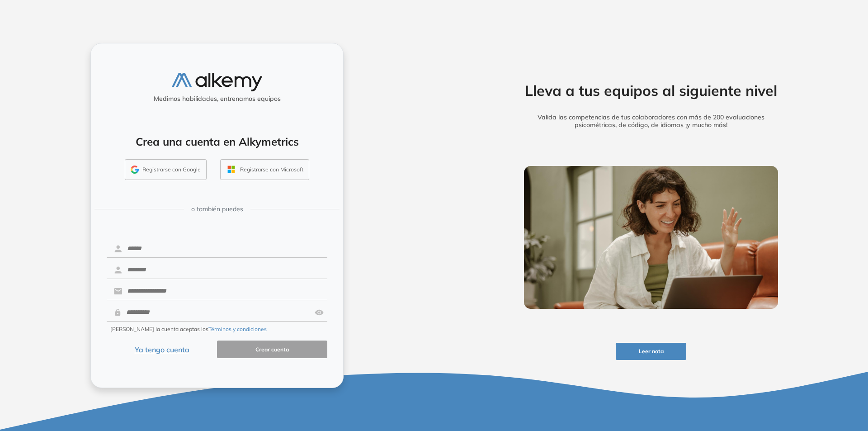 The width and height of the screenshot is (868, 431). What do you see at coordinates (135, 170) in the screenshot?
I see `img: GMAIL_ICON` at bounding box center [135, 170].